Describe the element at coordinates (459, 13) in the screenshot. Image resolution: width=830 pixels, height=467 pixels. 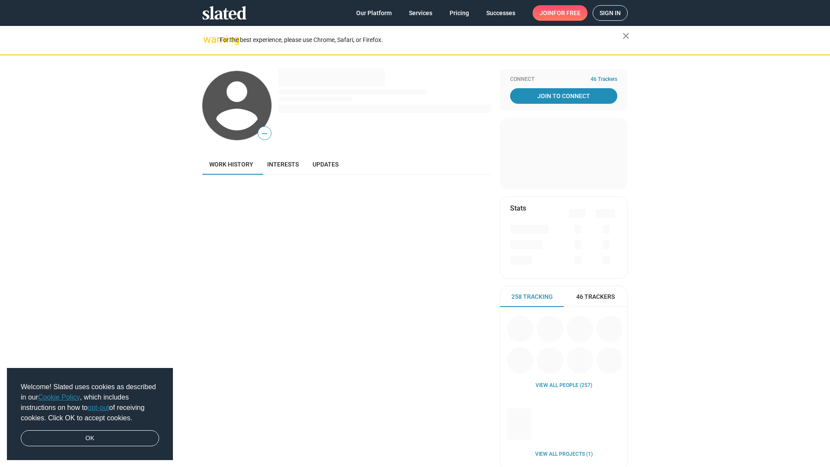
I see `a: Pricing` at that location.